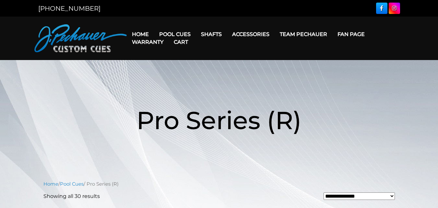 This screenshot has height=208, width=438. What do you see at coordinates (80, 38) in the screenshot?
I see `img: Pechauer Custom Cues` at bounding box center [80, 38].